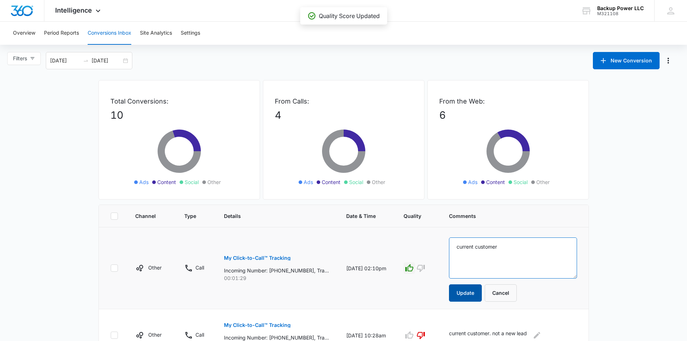 This screenshot has width=687, height=341. I want to click on p: 6, so click(508, 115).